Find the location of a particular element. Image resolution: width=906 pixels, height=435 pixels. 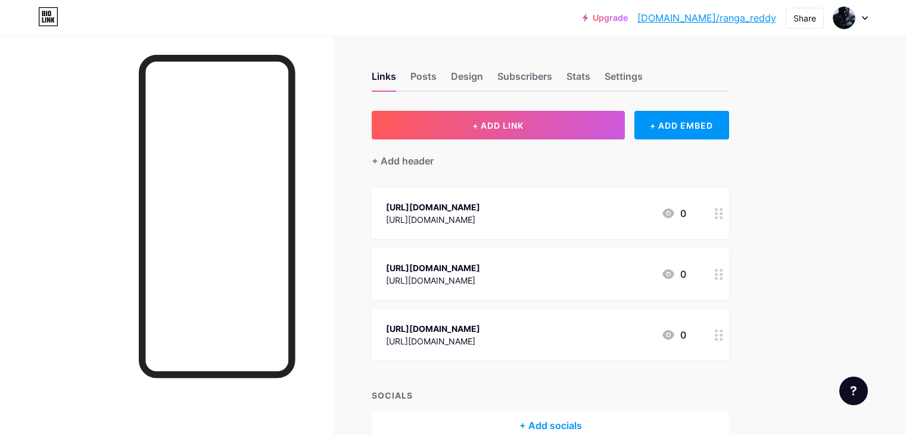

div: + Add header is located at coordinates (403, 161).